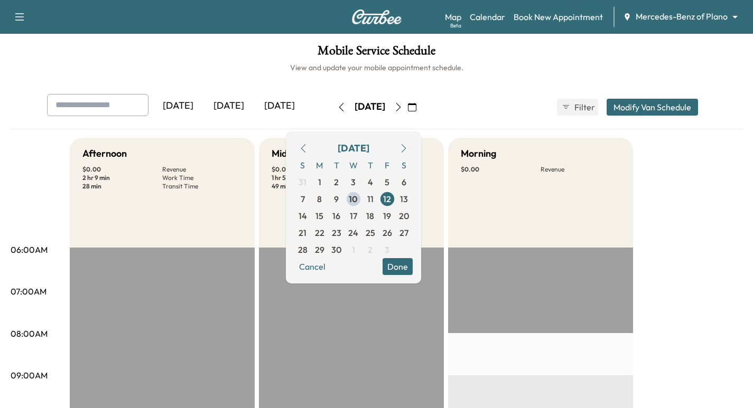 This screenshot has width=753, height=408. Describe the element at coordinates (302, 182) in the screenshot. I see `span: 31` at that location.